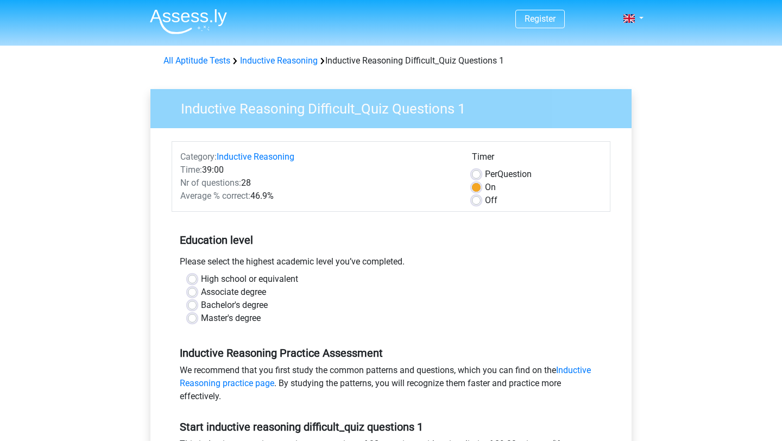  I want to click on div: 46.9%, so click(318, 196).